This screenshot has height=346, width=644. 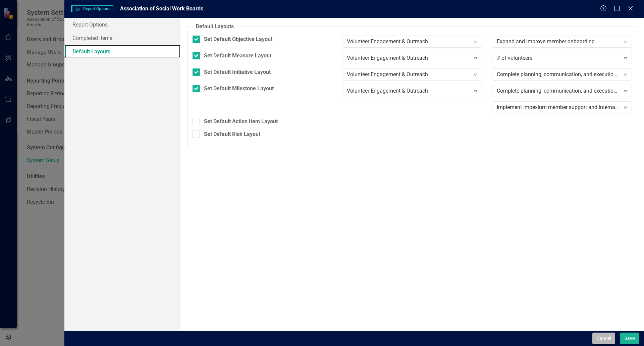 I want to click on div: Implement Impexium member support and internal processes, so click(x=558, y=107).